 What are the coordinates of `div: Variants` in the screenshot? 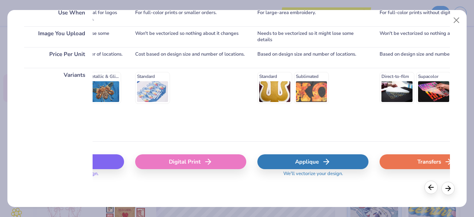 It's located at (58, 104).